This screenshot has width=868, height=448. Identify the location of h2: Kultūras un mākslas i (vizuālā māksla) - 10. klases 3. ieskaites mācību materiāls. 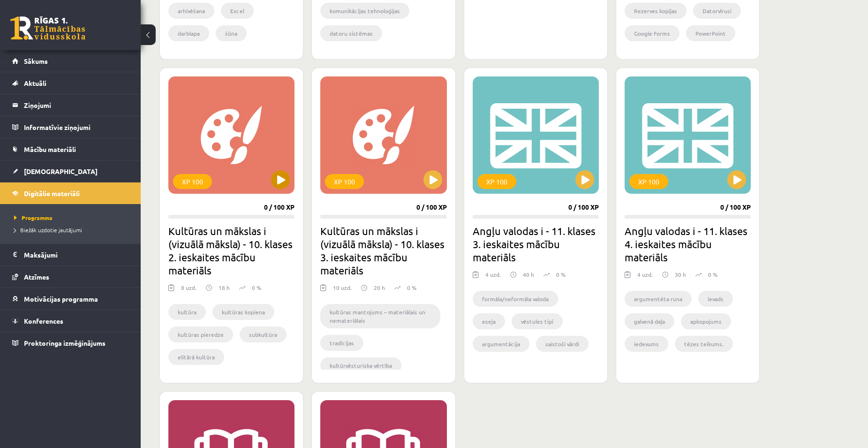
(383, 250).